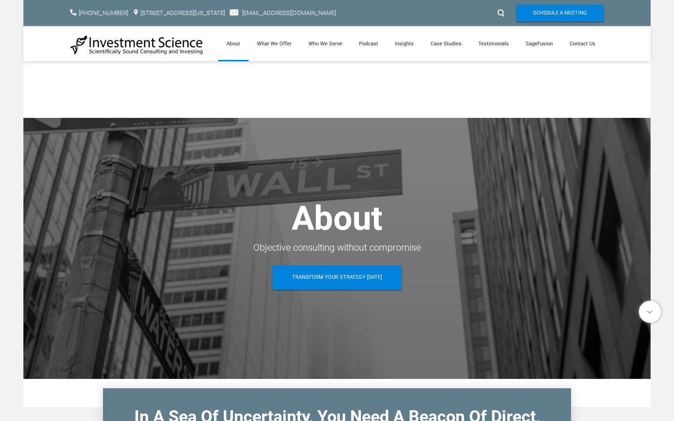  I want to click on a: What We Offer, so click(274, 44).